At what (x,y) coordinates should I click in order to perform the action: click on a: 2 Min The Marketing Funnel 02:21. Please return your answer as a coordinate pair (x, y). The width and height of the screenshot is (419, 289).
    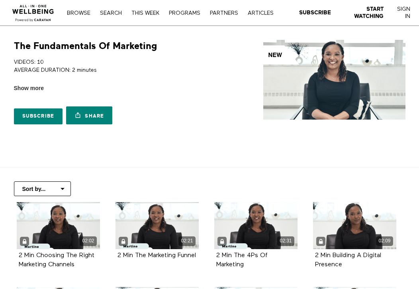
    Looking at the image, I should click on (157, 225).